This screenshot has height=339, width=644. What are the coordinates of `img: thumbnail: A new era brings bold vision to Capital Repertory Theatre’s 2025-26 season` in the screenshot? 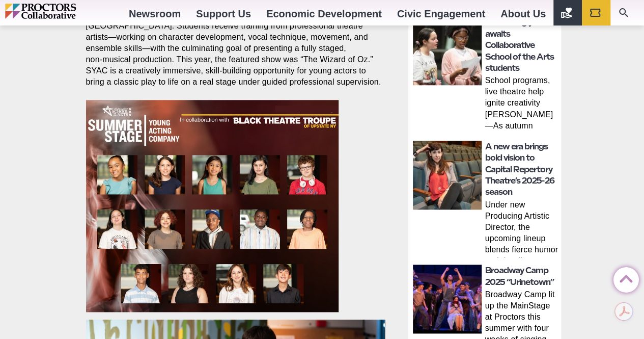 It's located at (447, 175).